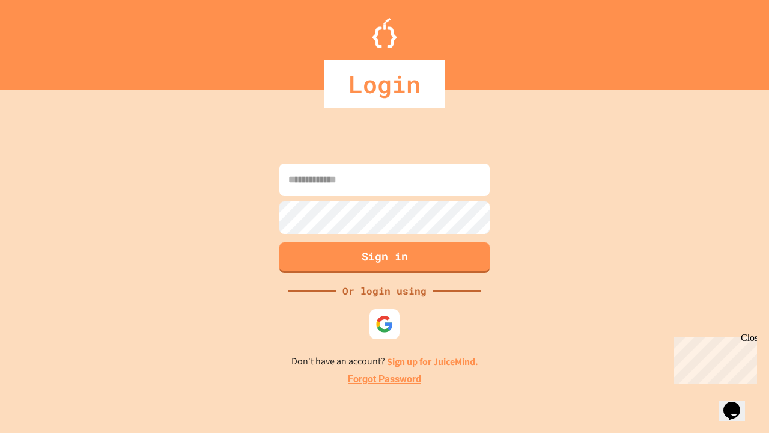 Image resolution: width=769 pixels, height=433 pixels. What do you see at coordinates (385, 84) in the screenshot?
I see `div: Login` at bounding box center [385, 84].